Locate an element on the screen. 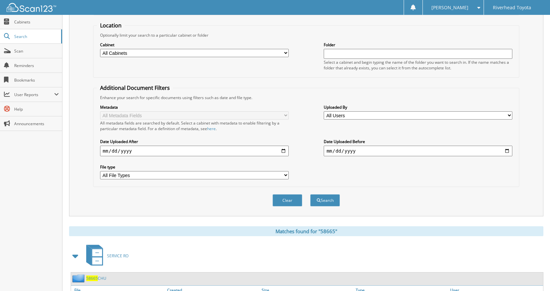 This screenshot has height=291, width=550. label: Folder is located at coordinates (417, 45).